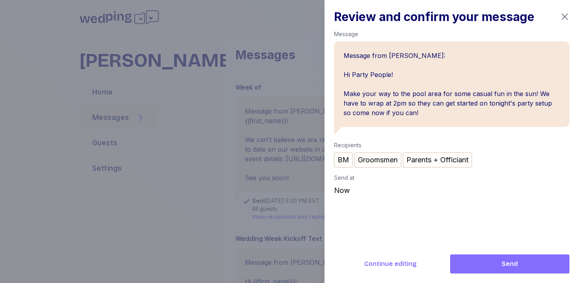 The height and width of the screenshot is (283, 579). I want to click on div: Now, so click(452, 191).